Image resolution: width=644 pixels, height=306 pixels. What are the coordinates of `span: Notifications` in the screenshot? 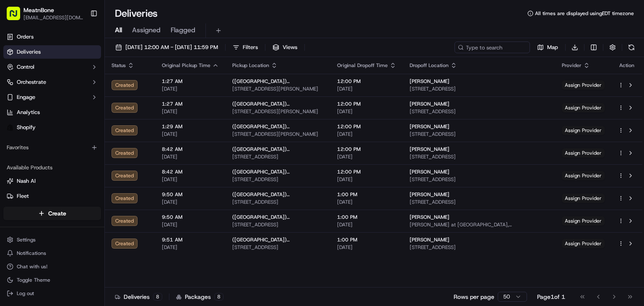 It's located at (32, 253).